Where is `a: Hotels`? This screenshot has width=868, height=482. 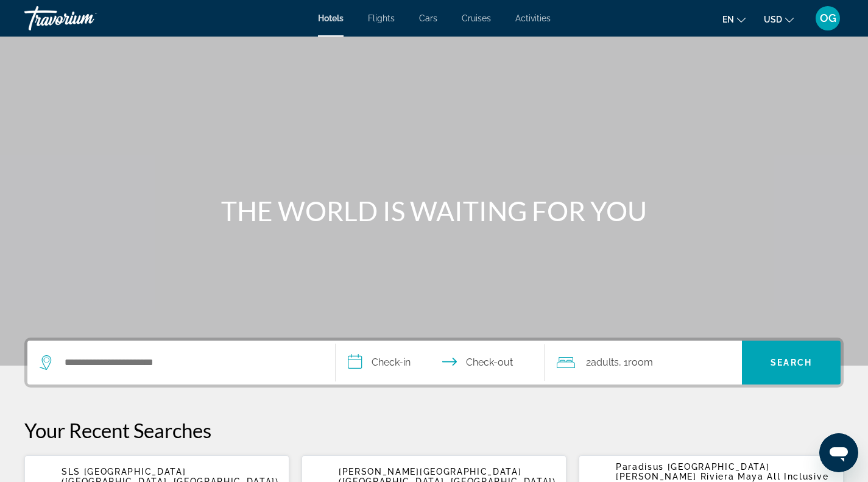
a: Hotels is located at coordinates (331, 18).